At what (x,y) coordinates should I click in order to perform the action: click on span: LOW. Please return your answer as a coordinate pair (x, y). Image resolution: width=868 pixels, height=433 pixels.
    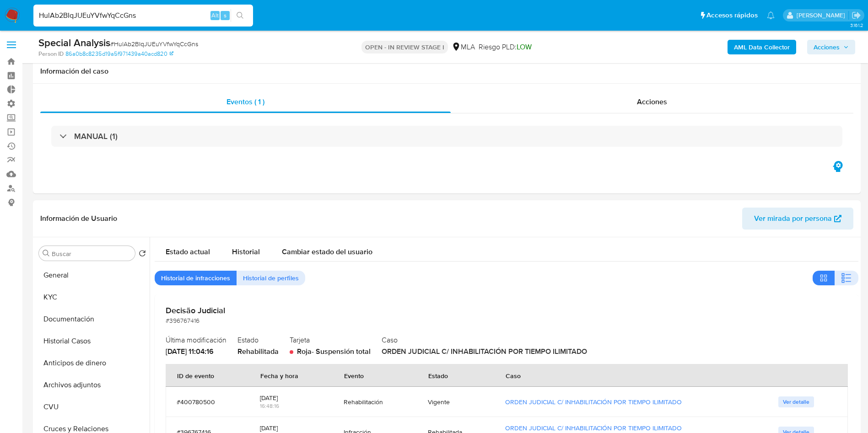
    Looking at the image, I should click on (524, 47).